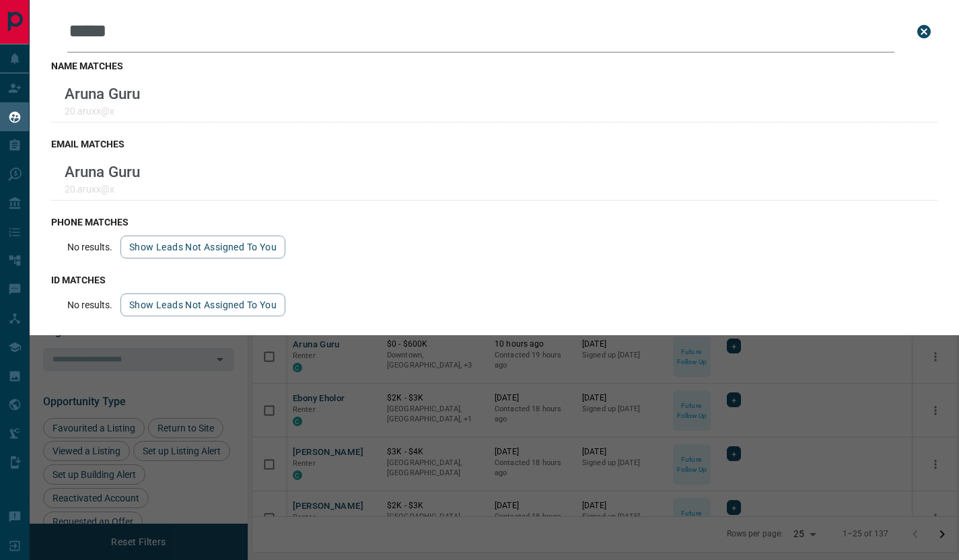 This screenshot has width=959, height=560. Describe the element at coordinates (494, 66) in the screenshot. I see `h3: name matches` at that location.